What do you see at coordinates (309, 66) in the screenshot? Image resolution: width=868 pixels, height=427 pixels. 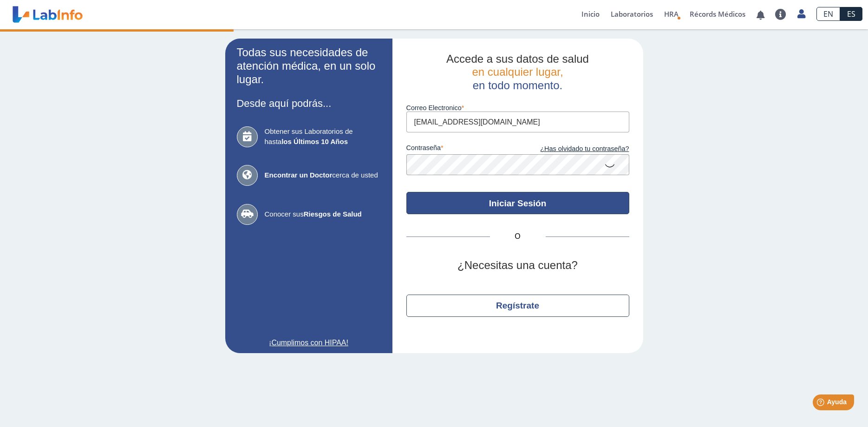 I see `h2: Todas sus necesidades de atención médica, en un solo lugar.` at bounding box center [309, 66].